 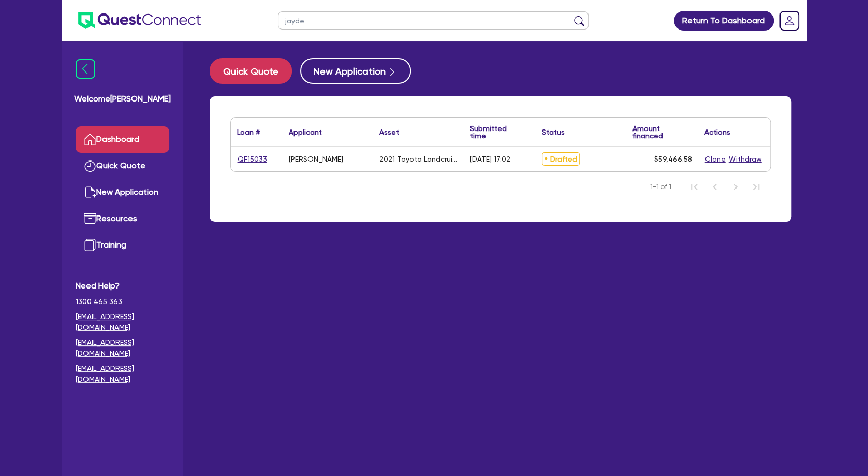 I want to click on div: Asset, so click(x=390, y=132).